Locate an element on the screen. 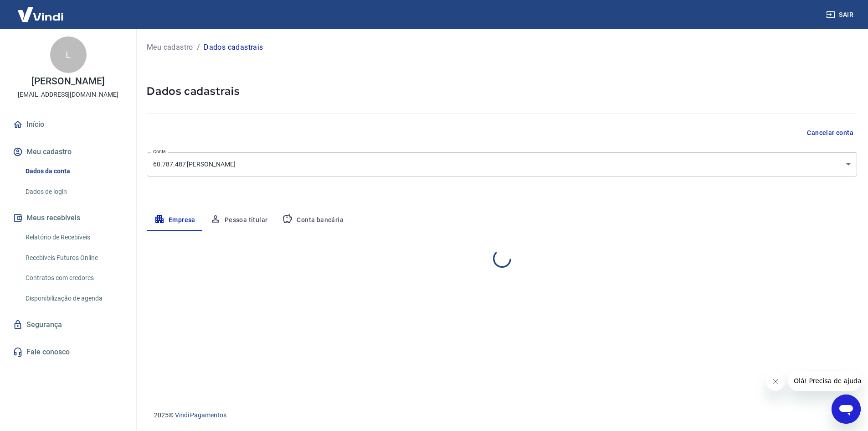 This screenshot has width=868, height=431. label: Conta is located at coordinates (159, 151).